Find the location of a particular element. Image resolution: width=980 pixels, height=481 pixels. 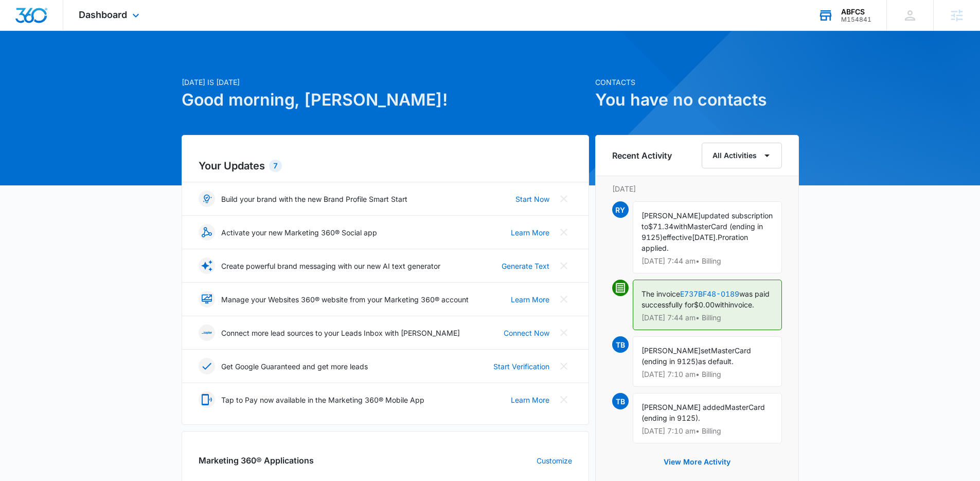

a: Start Now is located at coordinates (532, 199).